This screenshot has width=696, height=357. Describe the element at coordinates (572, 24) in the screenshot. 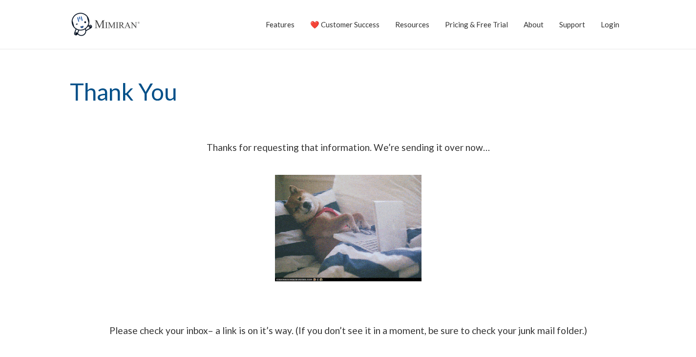

I see `a: Support` at that location.